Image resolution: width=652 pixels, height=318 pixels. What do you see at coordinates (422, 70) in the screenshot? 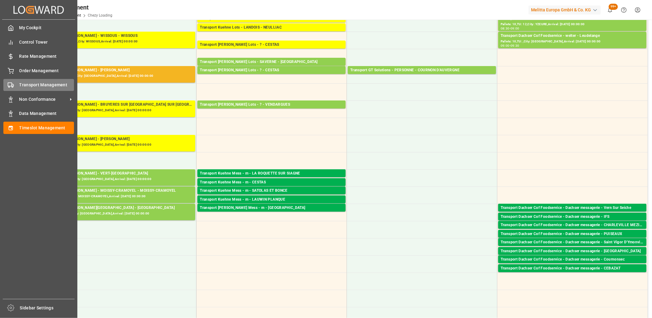
I see `div: Transport GT Solutions - PERSONNE - COURNON D'AUVERGNE` at bounding box center [422, 70].